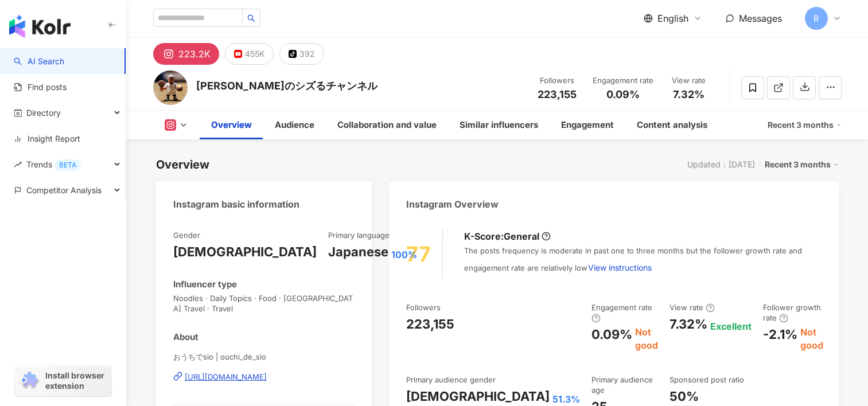  Describe the element at coordinates (39, 62) in the screenshot. I see `a: searchAI Search` at that location.